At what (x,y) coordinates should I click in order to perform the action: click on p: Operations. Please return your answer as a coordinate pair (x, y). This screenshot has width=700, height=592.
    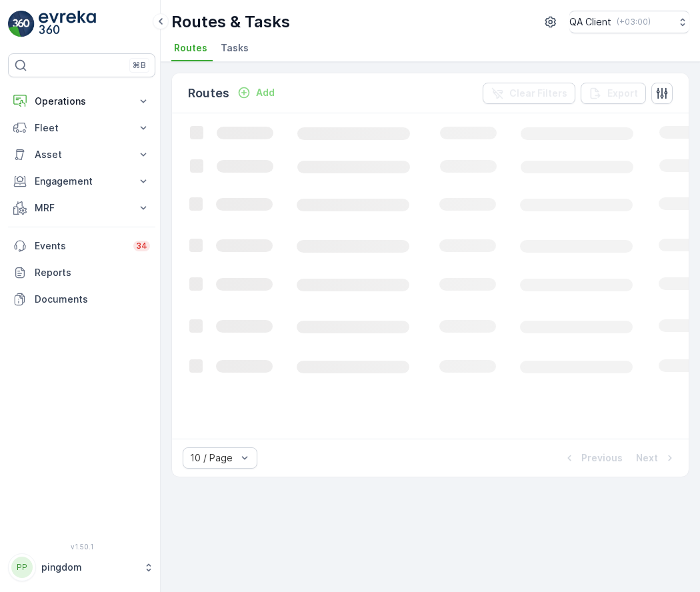
    Looking at the image, I should click on (81, 101).